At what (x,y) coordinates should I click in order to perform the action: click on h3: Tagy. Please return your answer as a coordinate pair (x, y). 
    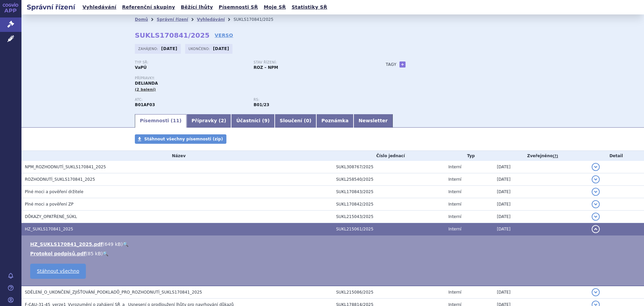
    Looking at the image, I should click on (391, 64).